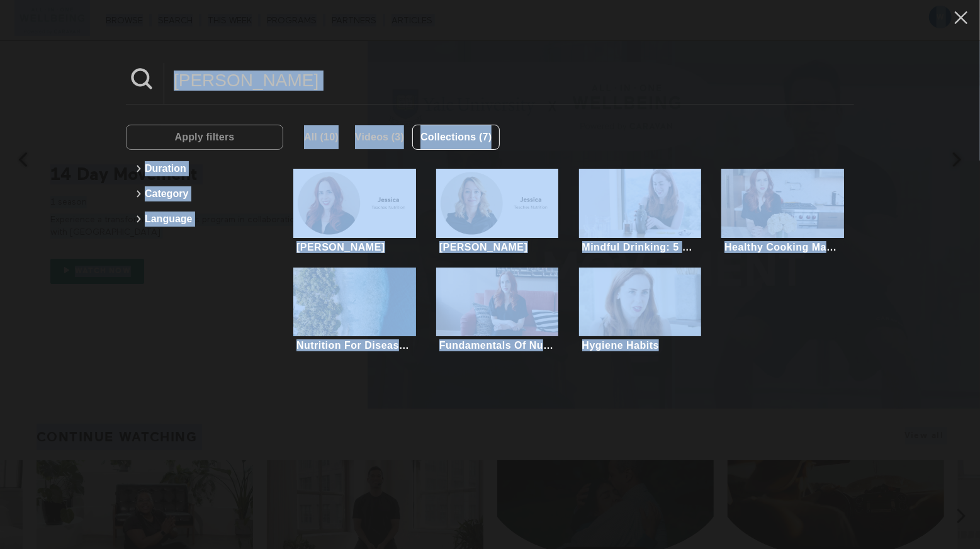 The image size is (980, 549). Describe the element at coordinates (321, 137) in the screenshot. I see `span: All (10)` at that location.